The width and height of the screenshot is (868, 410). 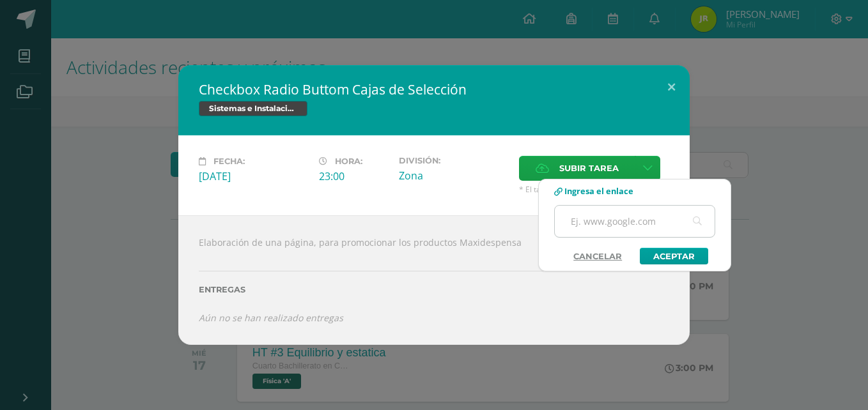 What do you see at coordinates (588, 168) in the screenshot?
I see `span: Subir tarea` at bounding box center [588, 168].